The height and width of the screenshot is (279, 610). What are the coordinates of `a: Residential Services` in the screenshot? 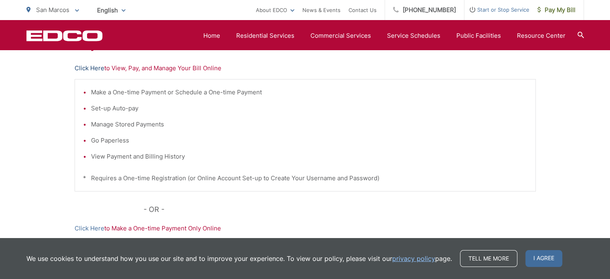 It's located at (265, 36).